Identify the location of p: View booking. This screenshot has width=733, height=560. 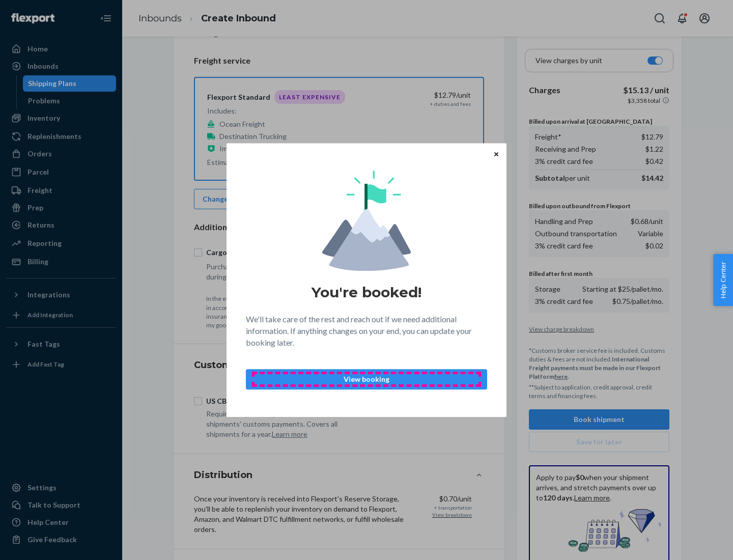
(367, 379).